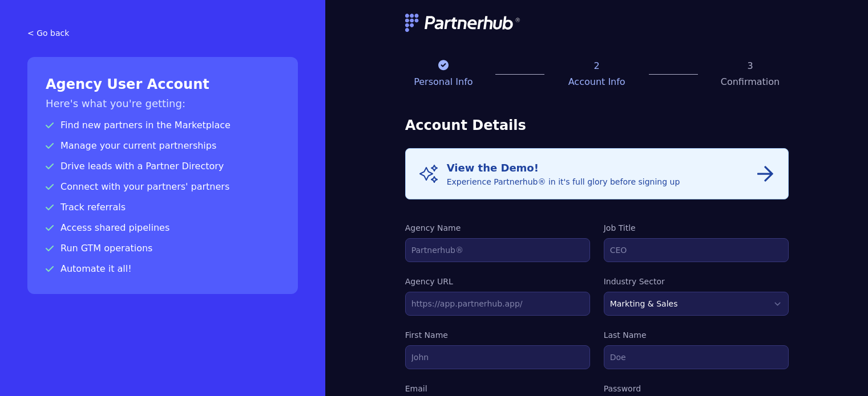  Describe the element at coordinates (498, 335) in the screenshot. I see `label: First Name` at that location.